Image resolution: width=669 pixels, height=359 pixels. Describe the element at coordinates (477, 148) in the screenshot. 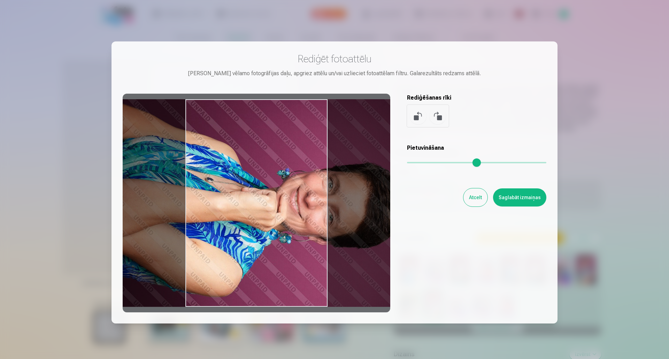

I see `h5: Pietuvināšana` at that location.